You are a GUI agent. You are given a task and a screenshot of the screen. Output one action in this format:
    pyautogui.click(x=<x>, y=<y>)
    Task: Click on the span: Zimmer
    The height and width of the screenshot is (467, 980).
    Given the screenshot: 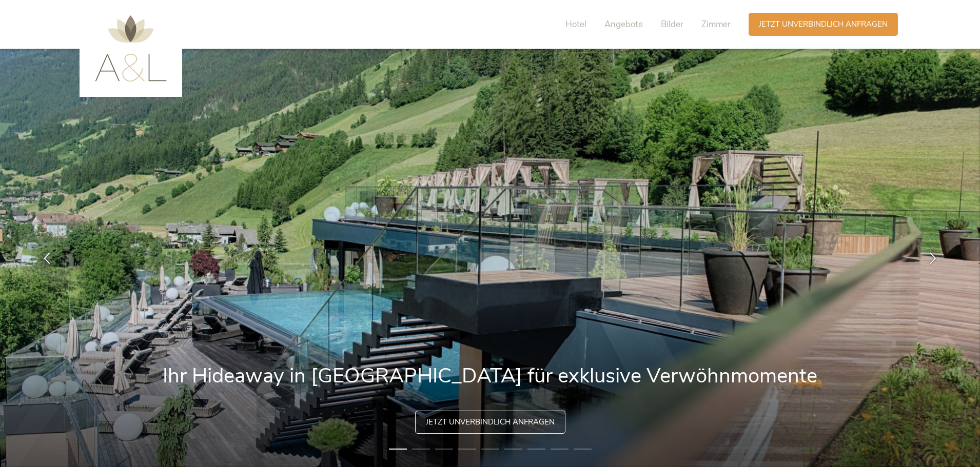 What is the action you would take?
    pyautogui.click(x=716, y=24)
    